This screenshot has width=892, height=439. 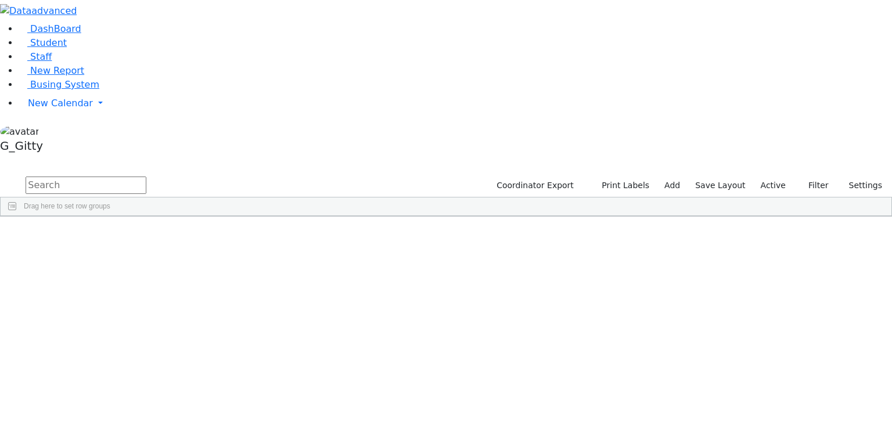 What do you see at coordinates (860, 185) in the screenshot?
I see `button: Settings` at bounding box center [860, 185].